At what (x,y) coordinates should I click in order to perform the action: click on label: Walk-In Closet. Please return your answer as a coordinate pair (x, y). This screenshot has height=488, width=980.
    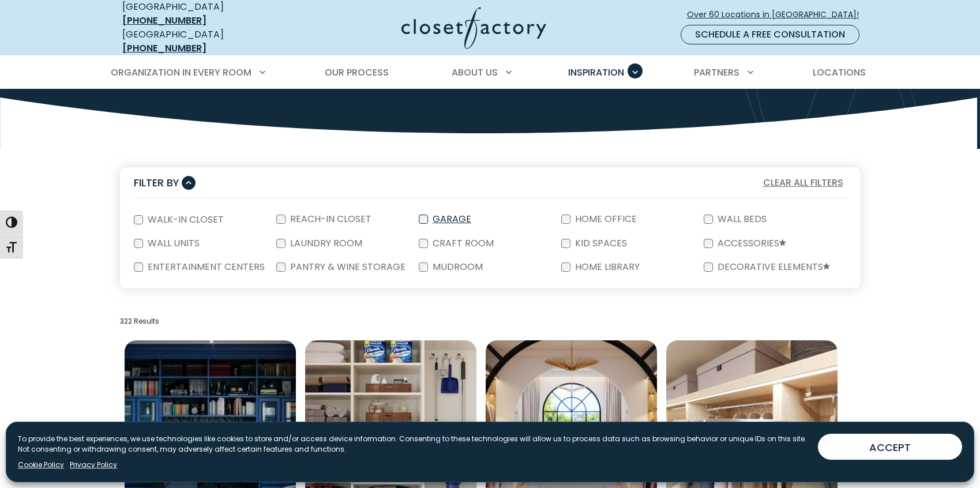
    Looking at the image, I should click on (184, 220).